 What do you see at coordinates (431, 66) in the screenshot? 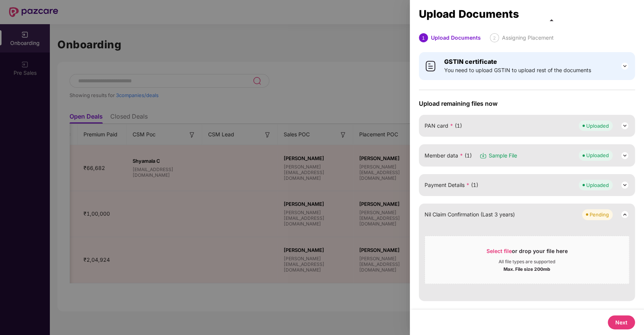
I see `img: svg+xml;base64,PHN2ZyB4bWxucz0iaHR0cDovL3d3dy53My5vcmcvMjAwMC9zdmciIHdpZHRoPSI0MCIgaGVpZ2h0PSI0MC...` at bounding box center [431, 66].